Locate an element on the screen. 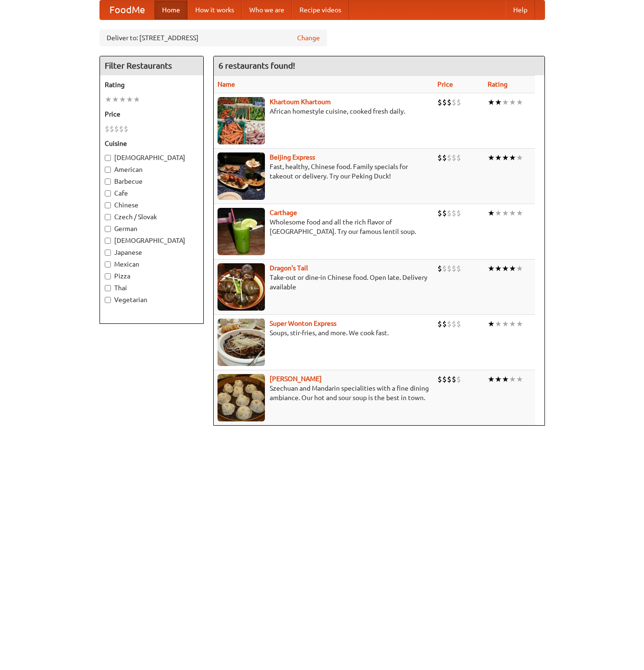 The width and height of the screenshot is (644, 670). a: Carthage is located at coordinates (283, 212).